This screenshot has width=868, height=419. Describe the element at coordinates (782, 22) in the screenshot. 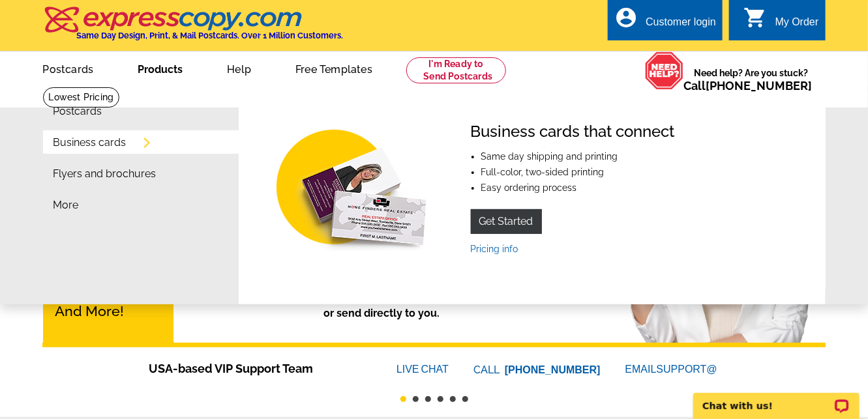

I see `a: shopping_cart My Order` at that location.